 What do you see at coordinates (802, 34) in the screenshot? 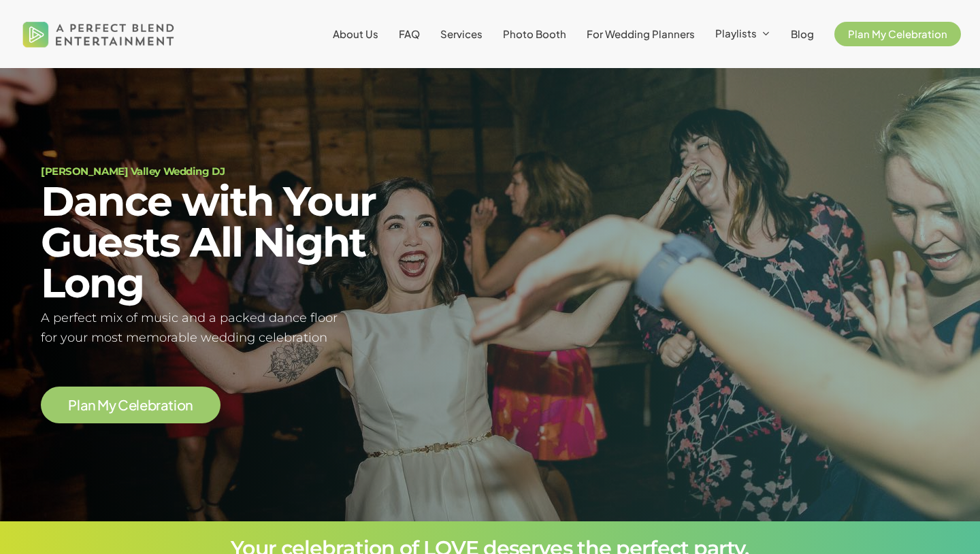
I see `a: Blog` at bounding box center [802, 34].